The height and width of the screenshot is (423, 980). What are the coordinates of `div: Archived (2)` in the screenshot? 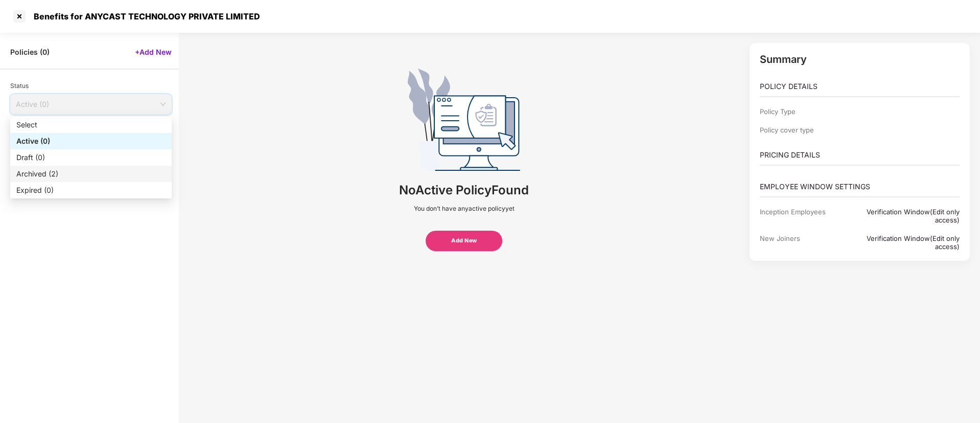 It's located at (91, 174).